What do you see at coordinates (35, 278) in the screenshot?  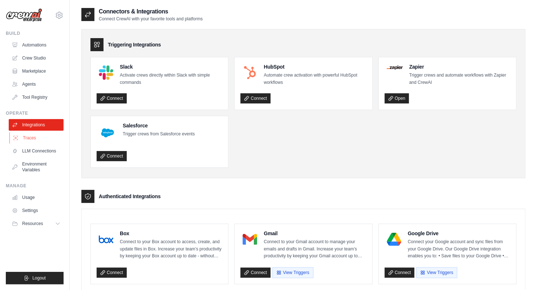 I see `button: Logout` at bounding box center [35, 278].